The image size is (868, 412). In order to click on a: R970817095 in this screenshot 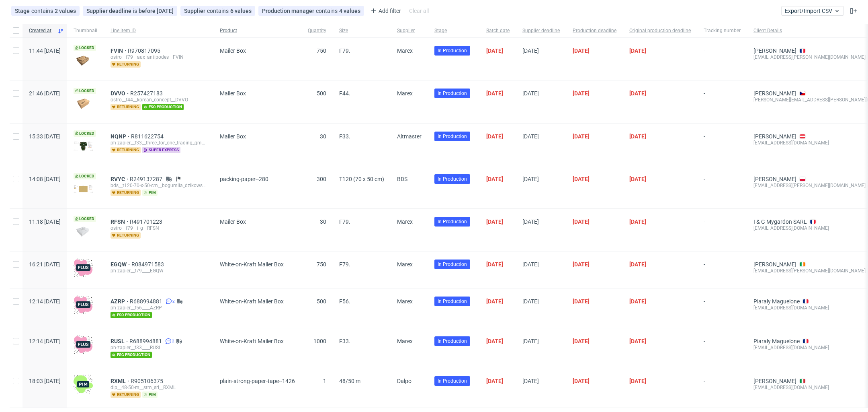, I will do `click(145, 50)`.